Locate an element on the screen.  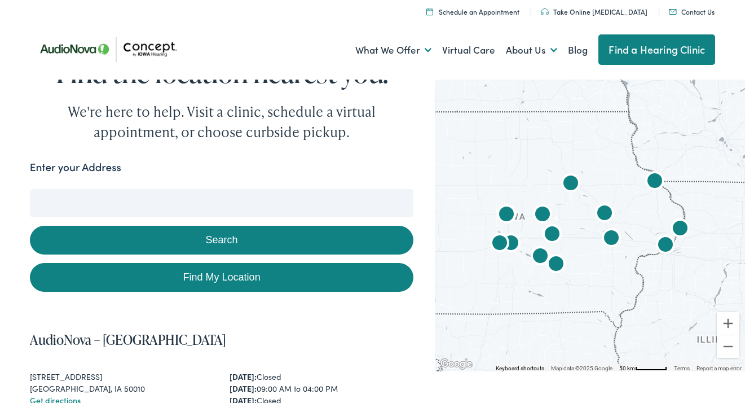
a: Terms (opens in new tab) is located at coordinates (682, 368).